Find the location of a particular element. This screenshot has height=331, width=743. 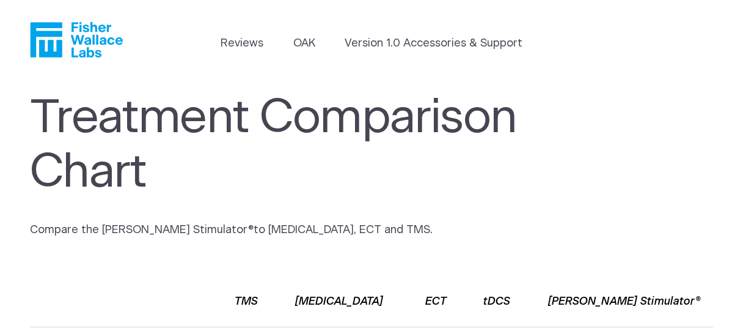

a: OAK is located at coordinates (304, 43).